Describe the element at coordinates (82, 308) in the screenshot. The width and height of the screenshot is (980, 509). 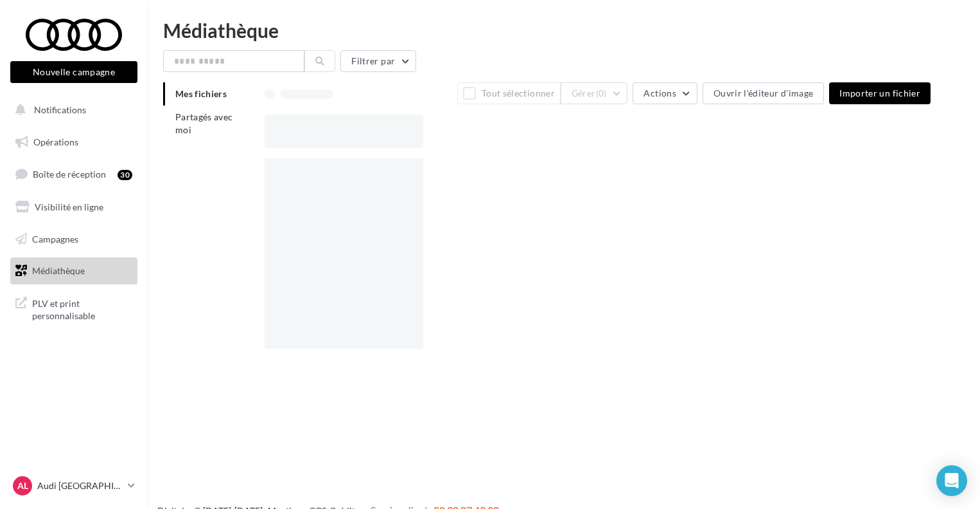
I see `span: PLV et print personnalisable` at that location.